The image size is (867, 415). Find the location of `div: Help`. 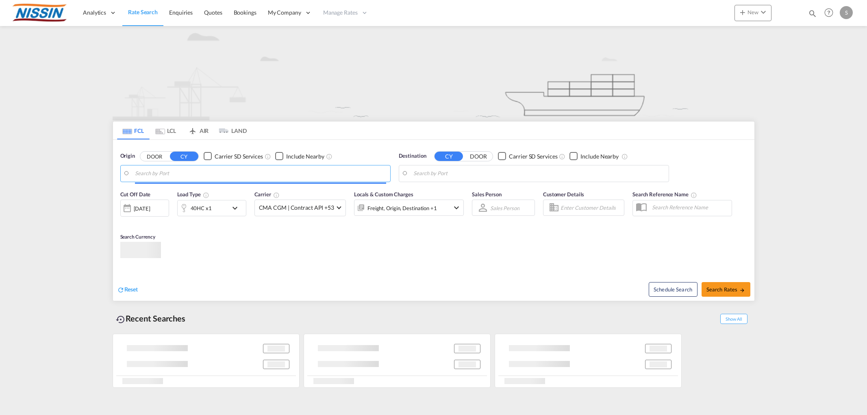

div: Help is located at coordinates (831, 13).